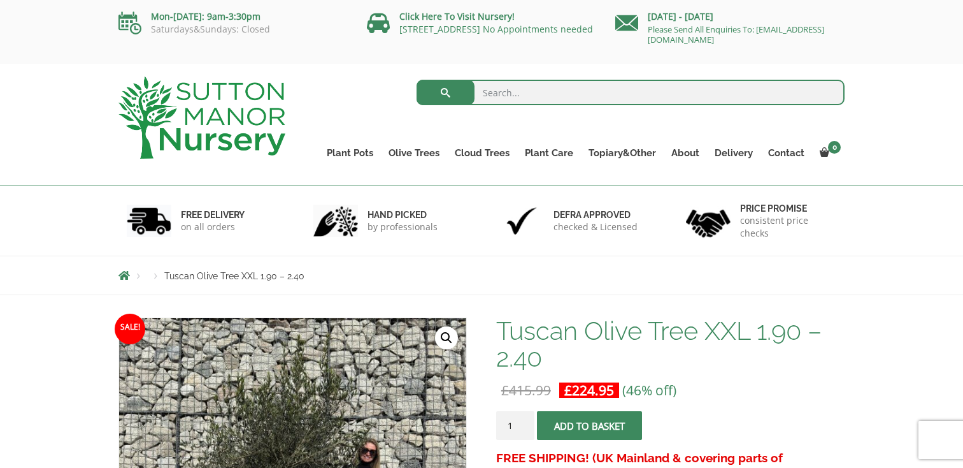 This screenshot has width=963, height=468. What do you see at coordinates (403, 215) in the screenshot?
I see `h6: hand picked` at bounding box center [403, 215].